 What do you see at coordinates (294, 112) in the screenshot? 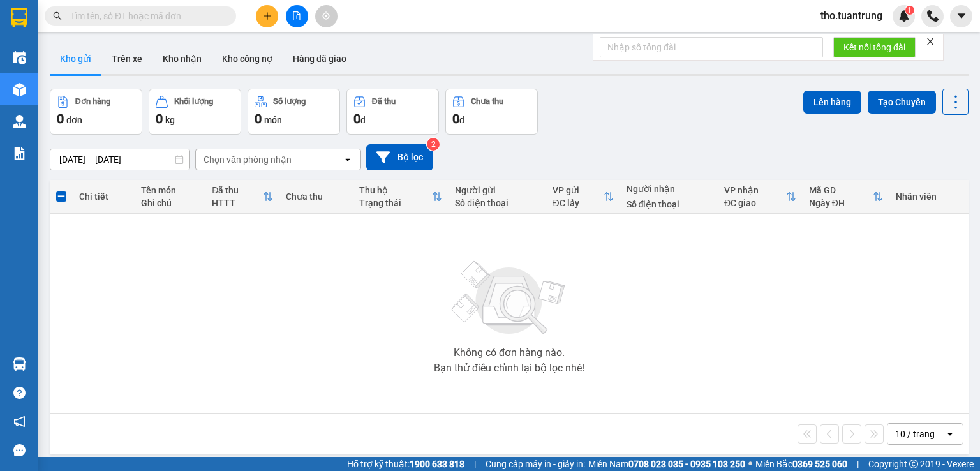
I see `button: Số lượng0món` at bounding box center [294, 112].